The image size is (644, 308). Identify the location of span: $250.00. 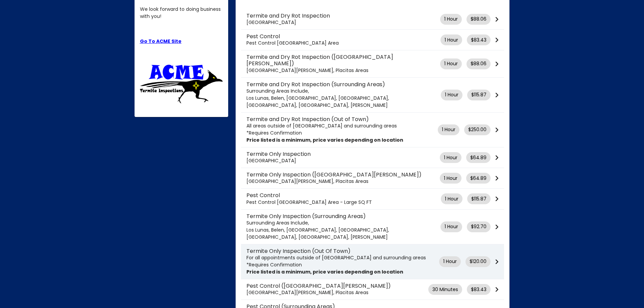
(477, 129).